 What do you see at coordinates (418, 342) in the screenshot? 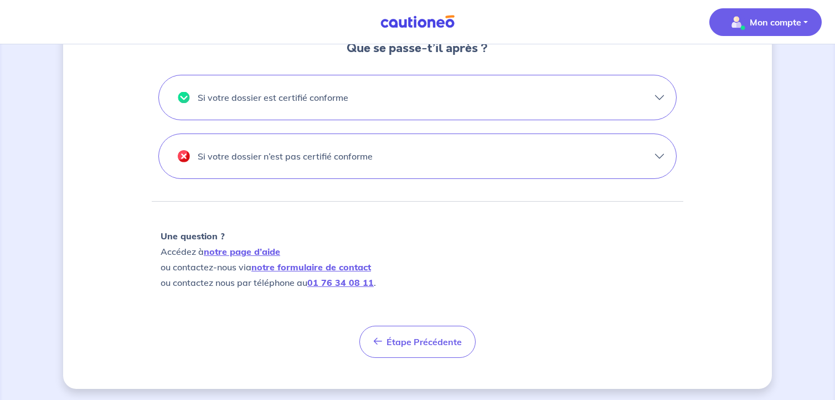
I see `button: Étape Précédente` at bounding box center [418, 342].